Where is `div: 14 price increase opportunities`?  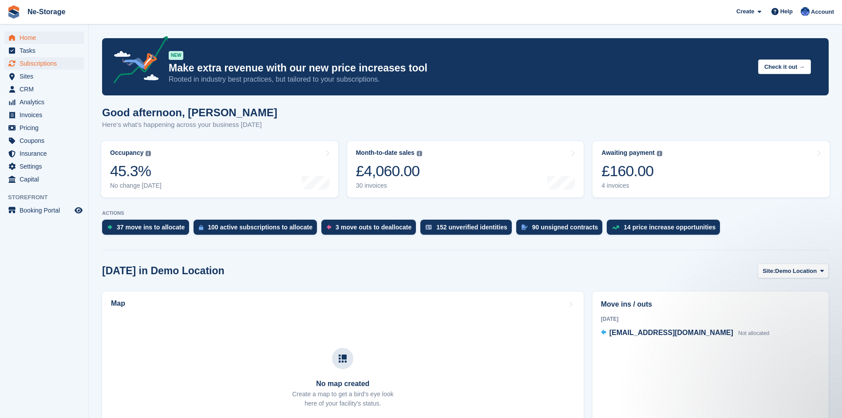
div: 14 price increase opportunities is located at coordinates (669, 227).